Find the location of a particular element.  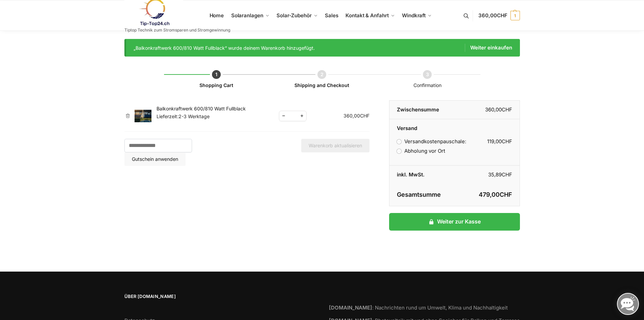

a: Balkonkraftwerk 600/810 Watt Fullblack is located at coordinates (201, 108).